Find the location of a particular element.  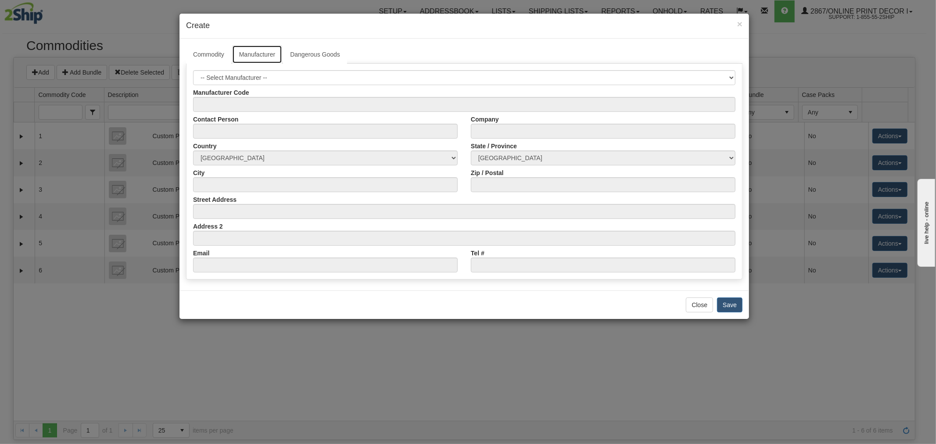

a: Manufacturer is located at coordinates (257, 54).